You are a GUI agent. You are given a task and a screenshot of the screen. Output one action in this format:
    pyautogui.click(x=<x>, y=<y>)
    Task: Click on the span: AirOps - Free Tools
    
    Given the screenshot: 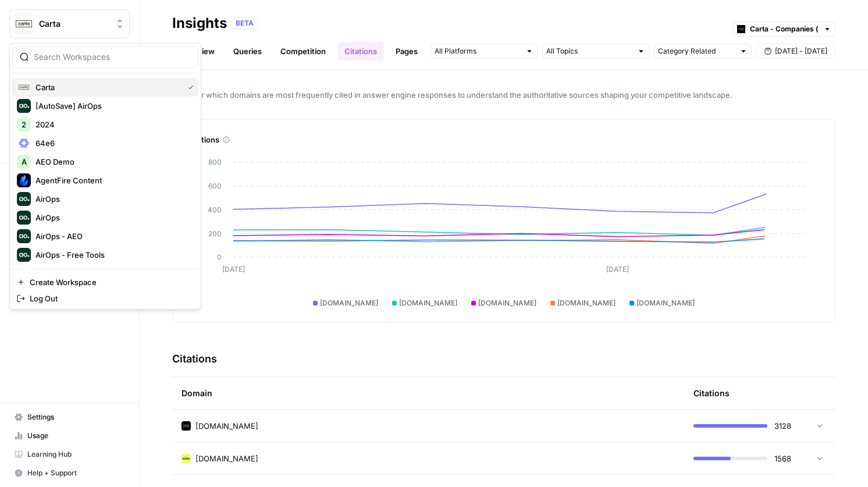 What is the action you would take?
    pyautogui.click(x=112, y=255)
    